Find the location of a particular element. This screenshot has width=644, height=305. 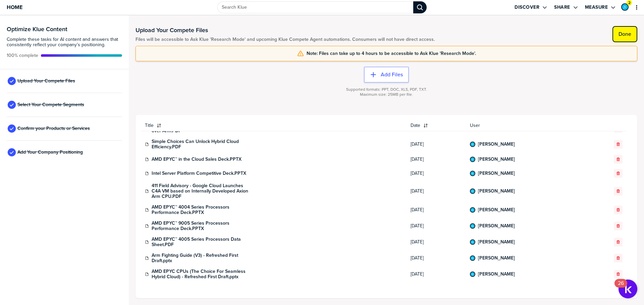

button: Open Resource Center, 26 new notifications is located at coordinates (628, 289).